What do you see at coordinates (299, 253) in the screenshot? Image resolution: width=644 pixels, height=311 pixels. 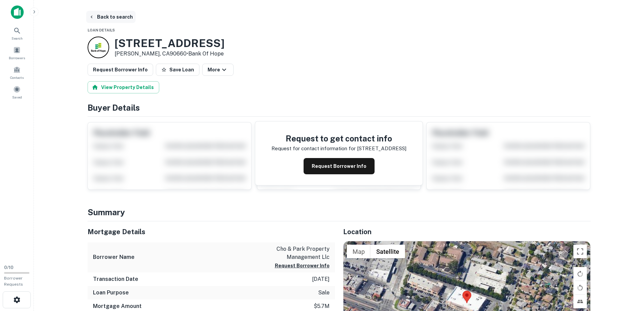 I see `p: cho & park property management llc` at bounding box center [299, 253].